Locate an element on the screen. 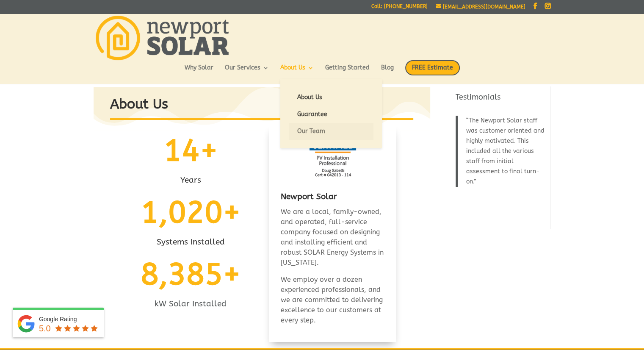  span: FREE Estimate is located at coordinates (432, 68).